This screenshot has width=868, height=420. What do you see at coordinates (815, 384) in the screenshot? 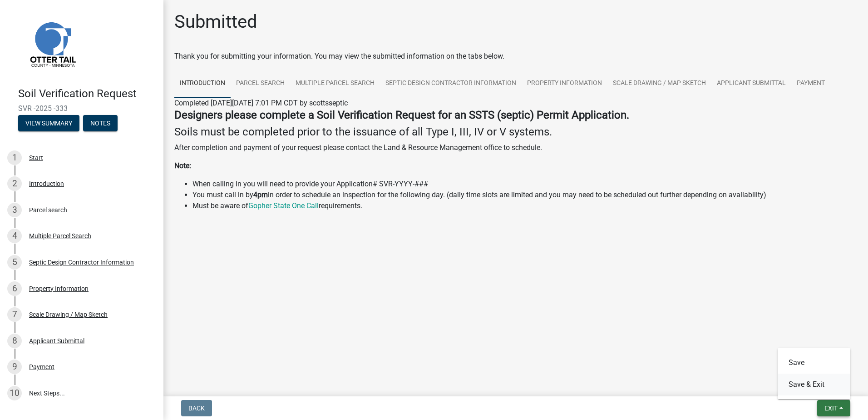
I see `button: Save & Exit` at bounding box center [815, 384].